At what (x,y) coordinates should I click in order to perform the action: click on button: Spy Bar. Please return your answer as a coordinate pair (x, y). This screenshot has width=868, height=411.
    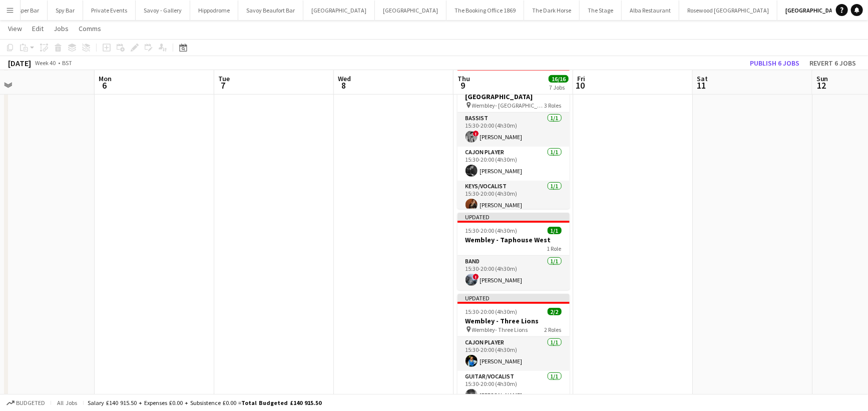
    Looking at the image, I should click on (65, 10).